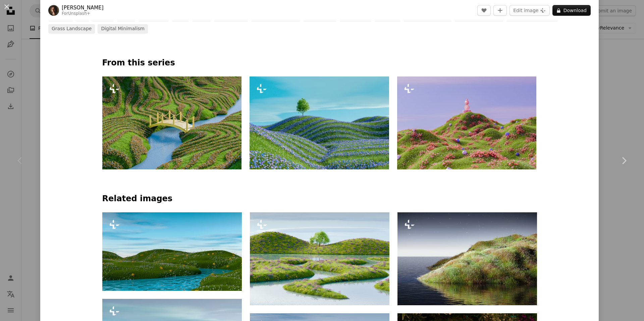 Image resolution: width=644 pixels, height=321 pixels. I want to click on a: digital minimalism, so click(123, 29).